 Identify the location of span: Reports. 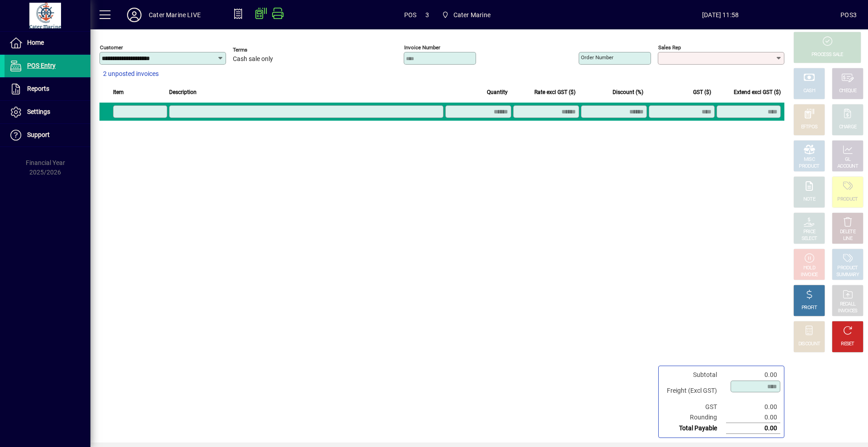
(38, 89).